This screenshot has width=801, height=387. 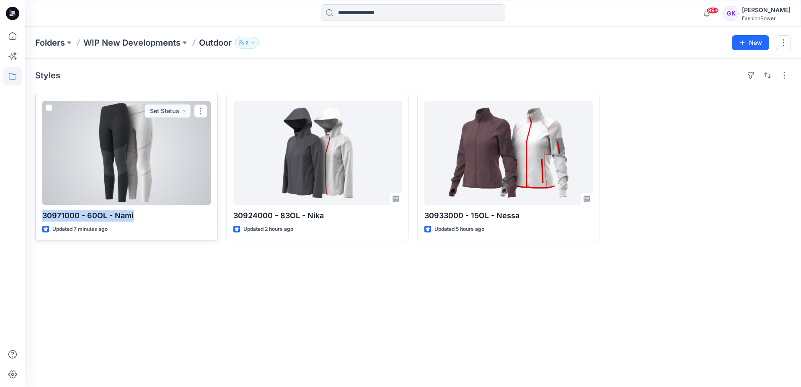 What do you see at coordinates (126, 153) in the screenshot?
I see `a: 30971000 - 60OL - Nami` at bounding box center [126, 153].